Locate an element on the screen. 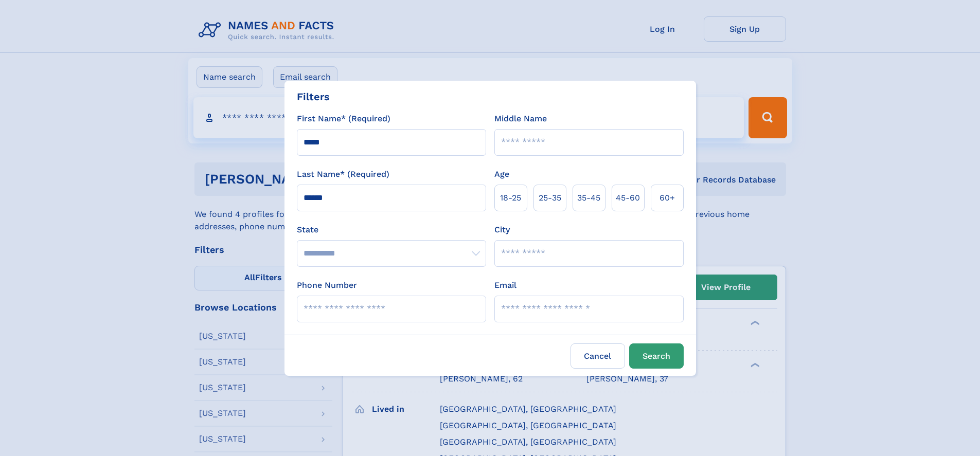 Image resolution: width=980 pixels, height=456 pixels. label: Phone Number is located at coordinates (327, 285).